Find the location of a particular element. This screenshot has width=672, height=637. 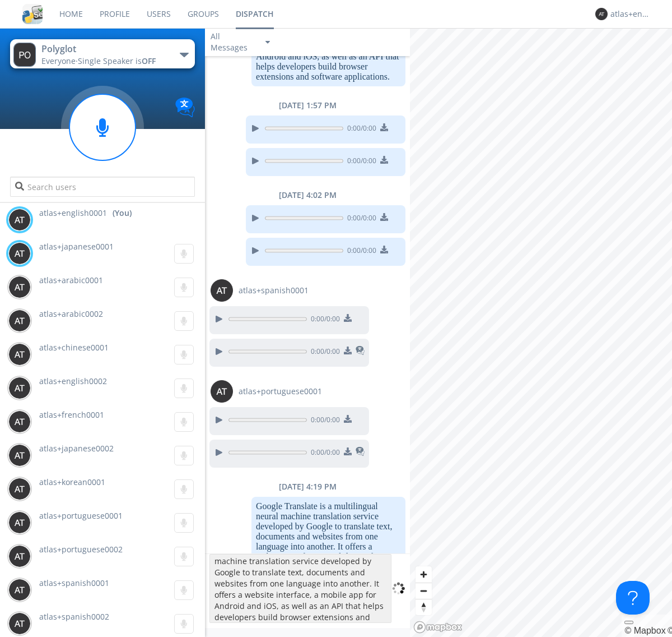

span: atlas+portuguese0002 is located at coordinates (81, 549).